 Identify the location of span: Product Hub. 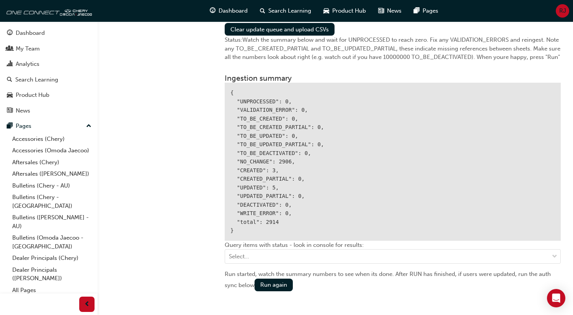
(349, 11).